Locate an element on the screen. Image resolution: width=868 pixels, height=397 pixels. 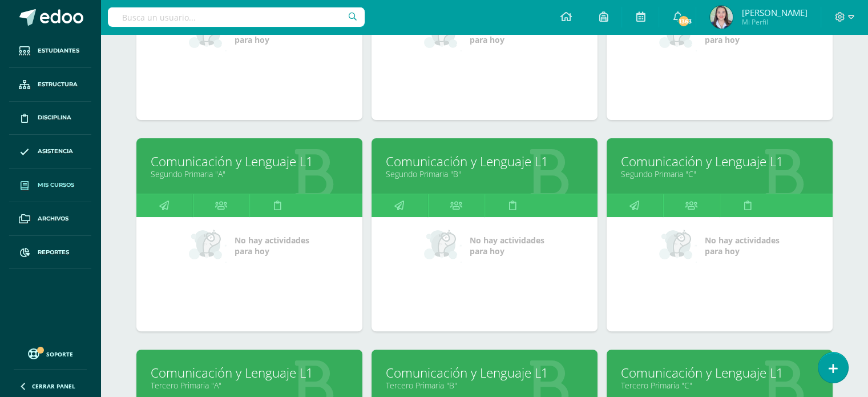
span: Disciplina is located at coordinates (54, 118).